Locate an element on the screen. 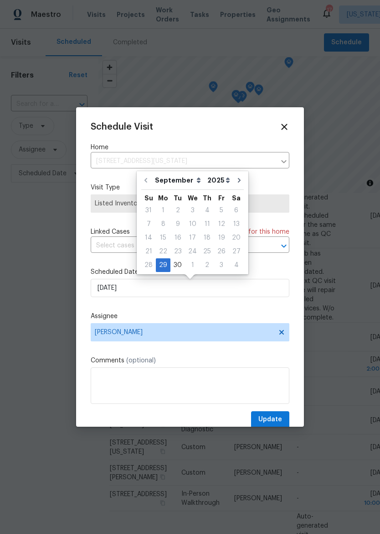 This screenshot has height=534, width=380. div: Sun Sep 28 2025 is located at coordinates (149, 265).